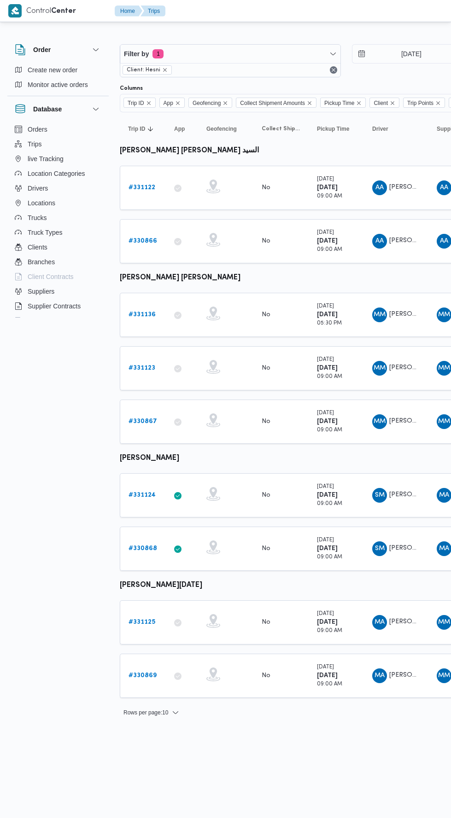 This screenshot has width=451, height=818. Describe the element at coordinates (58, 159) in the screenshot. I see `button: live Tracking` at that location.